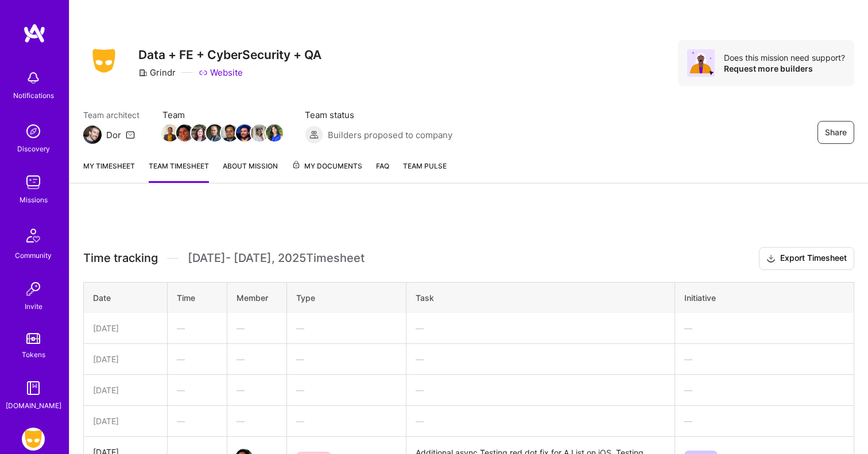  I want to click on div: Grindr, so click(157, 72).